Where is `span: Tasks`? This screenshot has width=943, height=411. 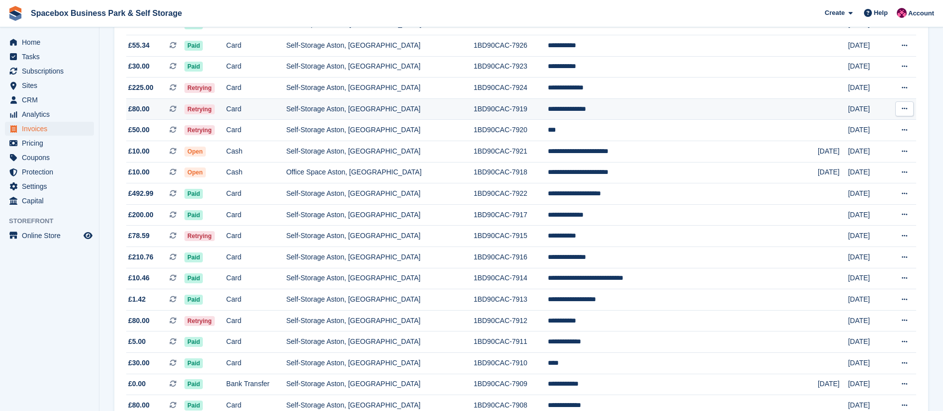
span: Tasks is located at coordinates (52, 57).